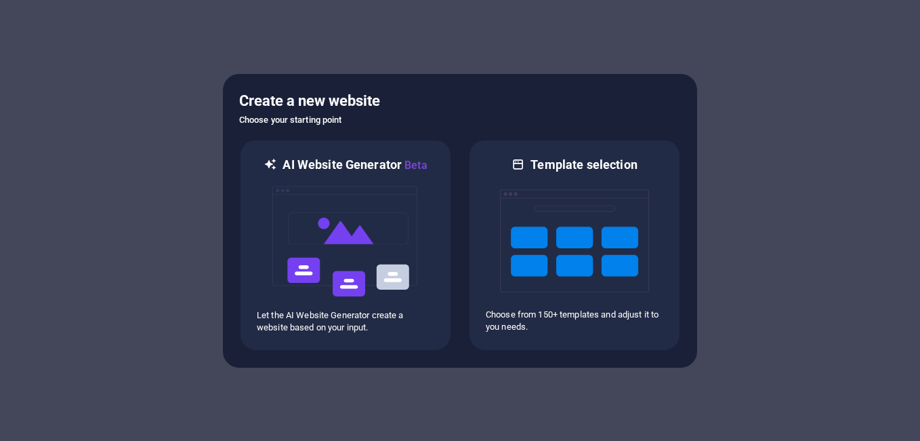 The height and width of the screenshot is (441, 920). What do you see at coordinates (575, 321) in the screenshot?
I see `p: Choose from 150+ templates and adjust it to you needs.` at bounding box center [575, 321].